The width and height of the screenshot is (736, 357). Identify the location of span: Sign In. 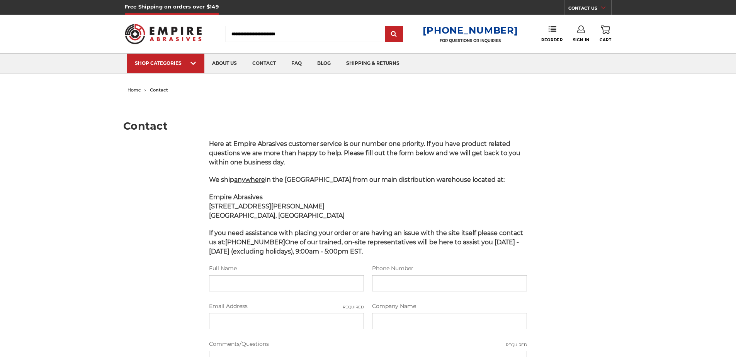
(581, 40).